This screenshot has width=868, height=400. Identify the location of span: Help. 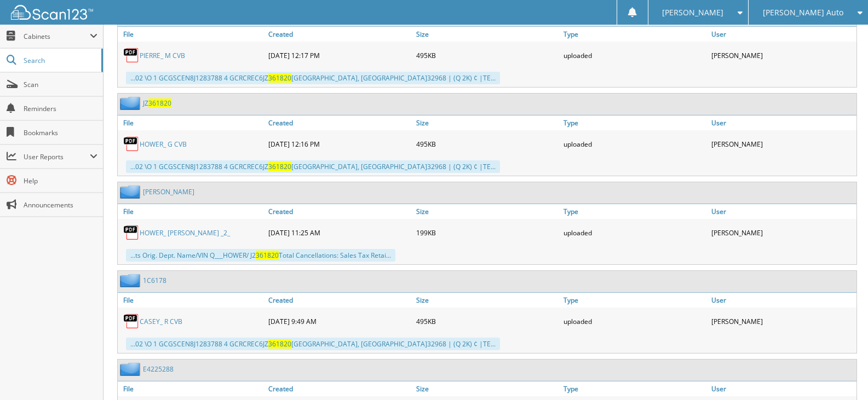
(60, 180).